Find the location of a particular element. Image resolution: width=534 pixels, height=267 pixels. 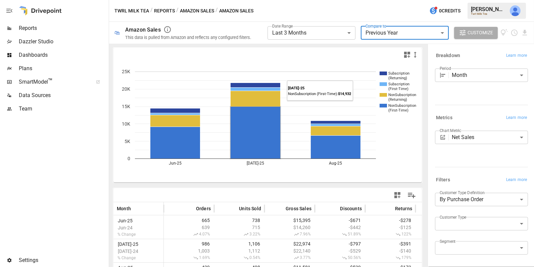

span: 51.89% is located at coordinates (340, 234).